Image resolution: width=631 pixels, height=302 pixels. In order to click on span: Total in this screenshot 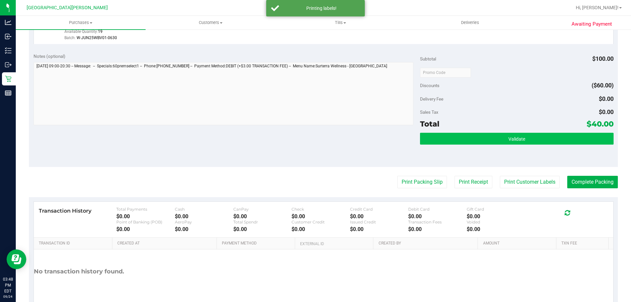, I will do `click(429, 124)`.